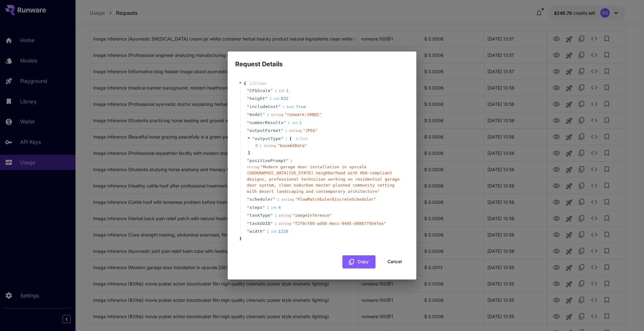  Describe the element at coordinates (628, 316) in the screenshot. I see `div: 聊天小组件` at that location.